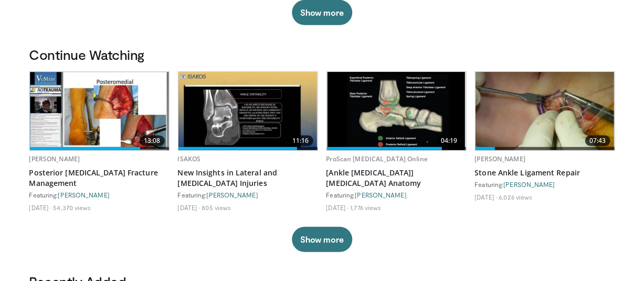  What do you see at coordinates (396, 111) in the screenshot?
I see `a: 04:19` at bounding box center [396, 111].